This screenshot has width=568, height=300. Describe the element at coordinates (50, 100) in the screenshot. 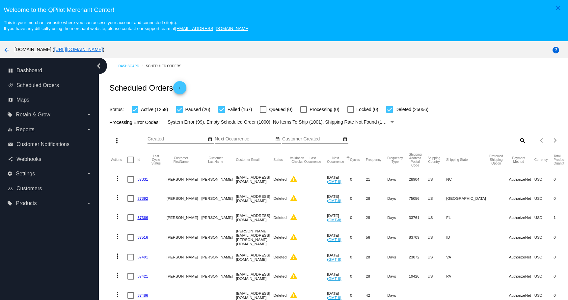

I see `a: map Maps` at that location.